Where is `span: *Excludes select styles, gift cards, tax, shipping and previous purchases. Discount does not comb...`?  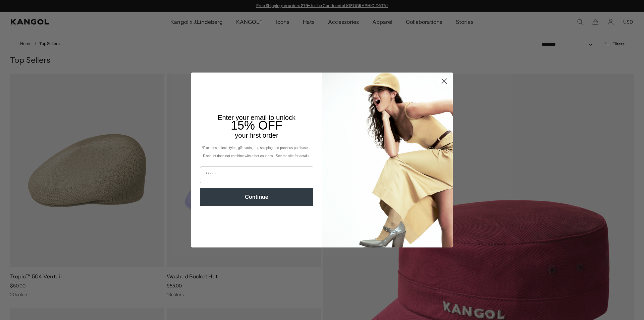 span: *Excludes select styles, gift cards, tax, shipping and previous purchases. Discount does not comb... is located at coordinates (257, 151).